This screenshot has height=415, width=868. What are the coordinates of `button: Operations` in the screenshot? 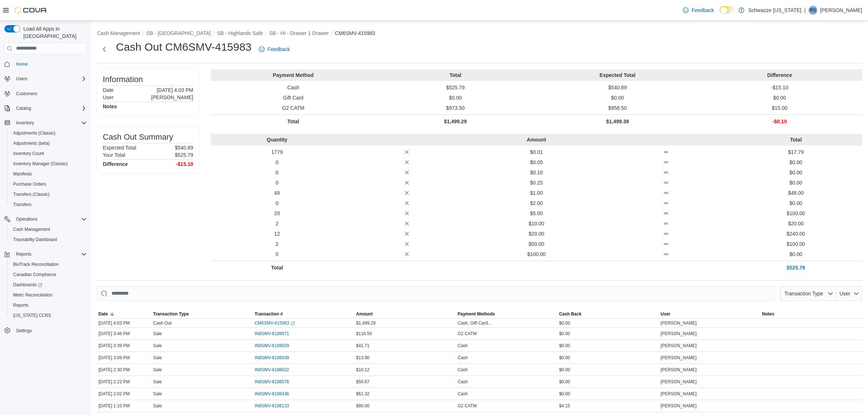 It's located at (26, 219).